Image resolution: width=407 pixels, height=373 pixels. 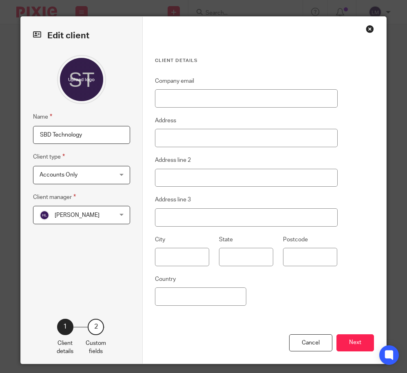 What do you see at coordinates (370, 29) in the screenshot?
I see `div: Close this dialog window` at bounding box center [370, 29].